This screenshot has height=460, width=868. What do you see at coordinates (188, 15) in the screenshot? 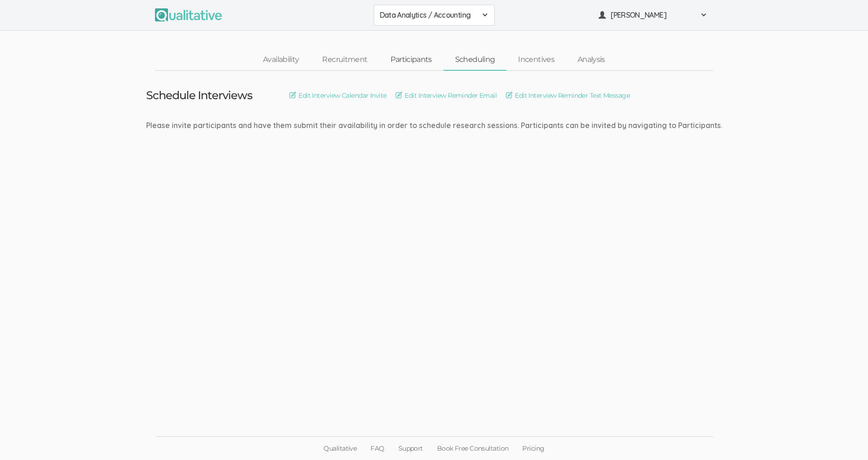
I see `img: Qualitative` at bounding box center [188, 15].